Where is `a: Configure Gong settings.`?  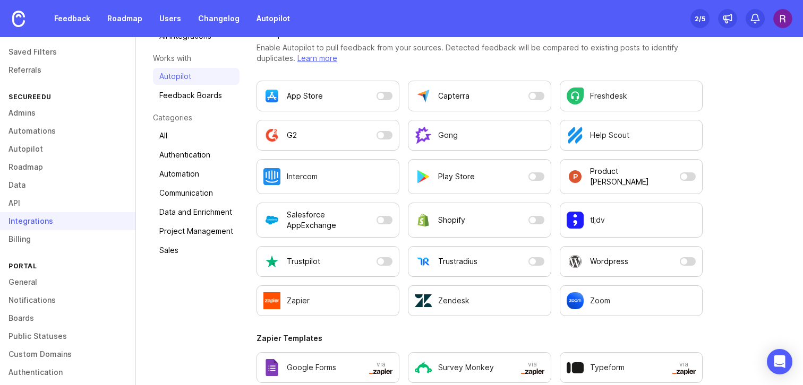 a: Configure Gong settings. is located at coordinates (479, 135).